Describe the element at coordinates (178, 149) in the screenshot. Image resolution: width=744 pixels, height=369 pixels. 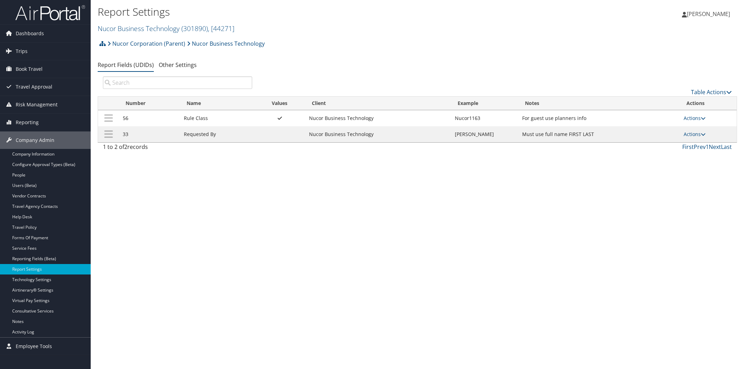
I see `div: 1 to 2 of records` at that location.